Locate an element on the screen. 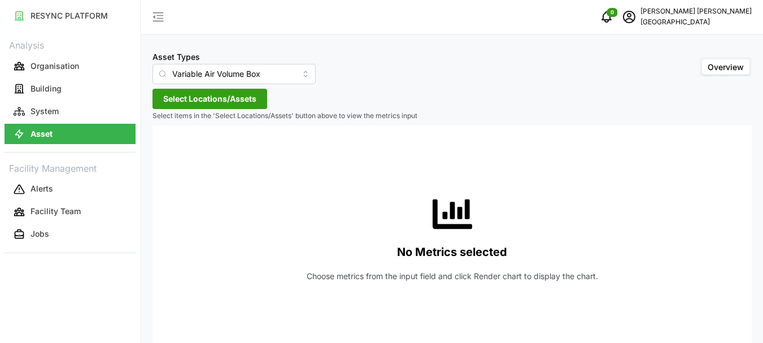  p: Choose metrics from the input field and click Render chart to display the chart. is located at coordinates (452, 276).